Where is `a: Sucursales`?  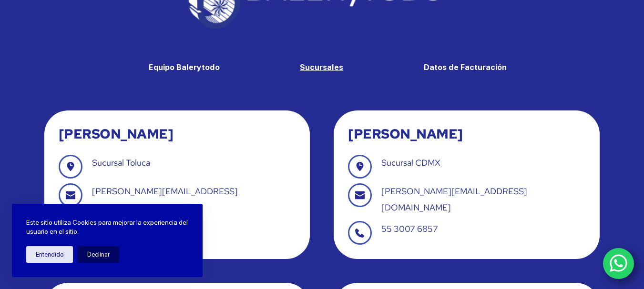 a: Sucursales is located at coordinates (321, 67).